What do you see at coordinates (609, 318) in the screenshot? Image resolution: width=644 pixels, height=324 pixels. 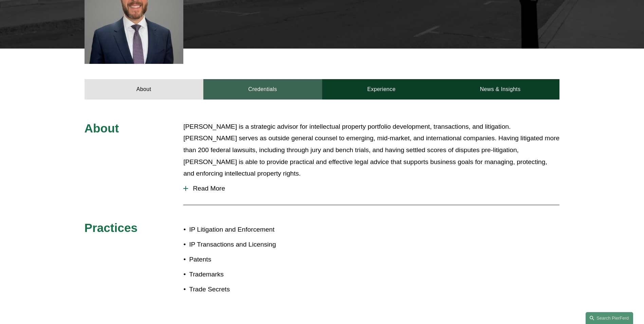 I see `a: Search this site` at bounding box center [609, 318].